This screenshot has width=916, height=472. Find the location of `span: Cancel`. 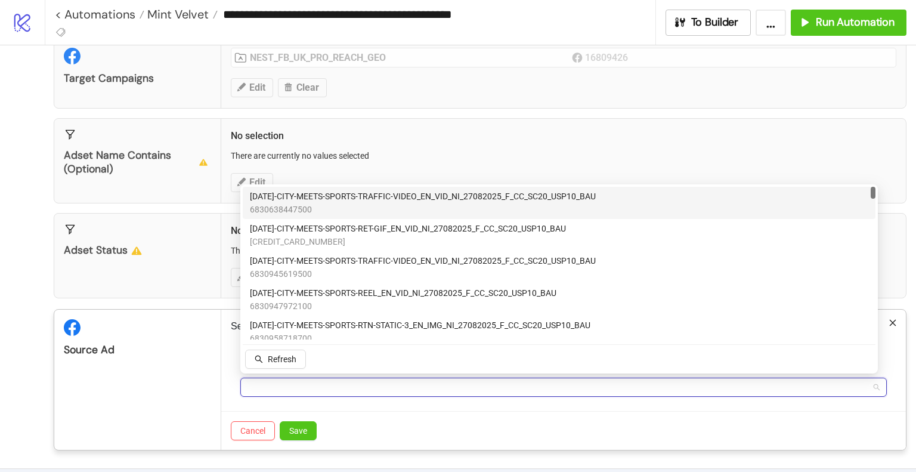

span: Cancel is located at coordinates (253, 431).